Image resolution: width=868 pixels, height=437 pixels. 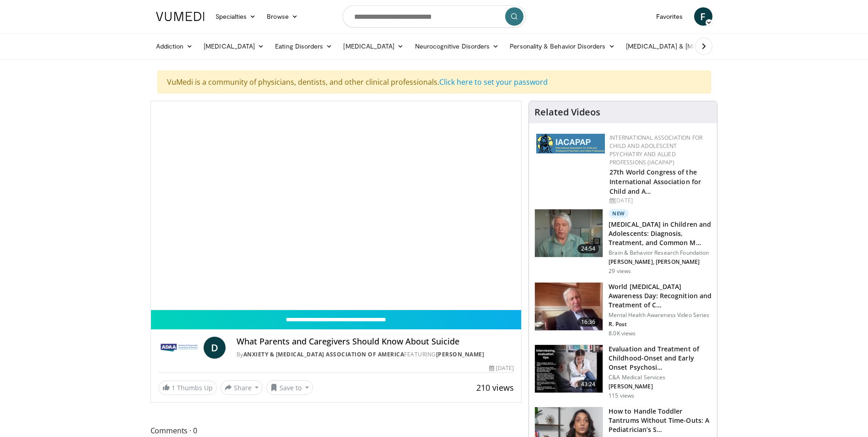 What do you see at coordinates (568, 112) in the screenshot?
I see `h4: Related Videos` at bounding box center [568, 112].